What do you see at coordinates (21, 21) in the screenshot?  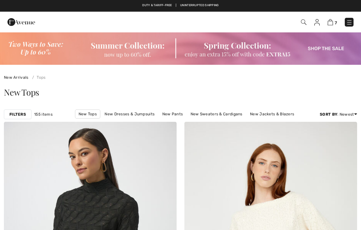 I see `a: 1ère Avenue` at bounding box center [21, 21].